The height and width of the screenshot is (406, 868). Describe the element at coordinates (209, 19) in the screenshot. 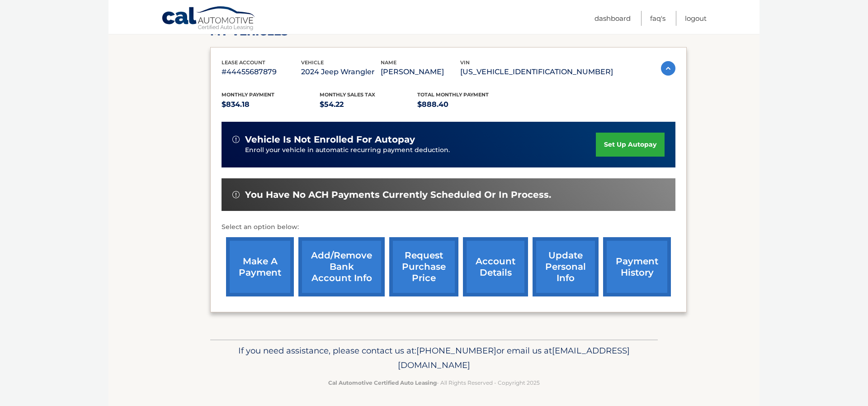

I see `a: Cal Automotive` at that location.